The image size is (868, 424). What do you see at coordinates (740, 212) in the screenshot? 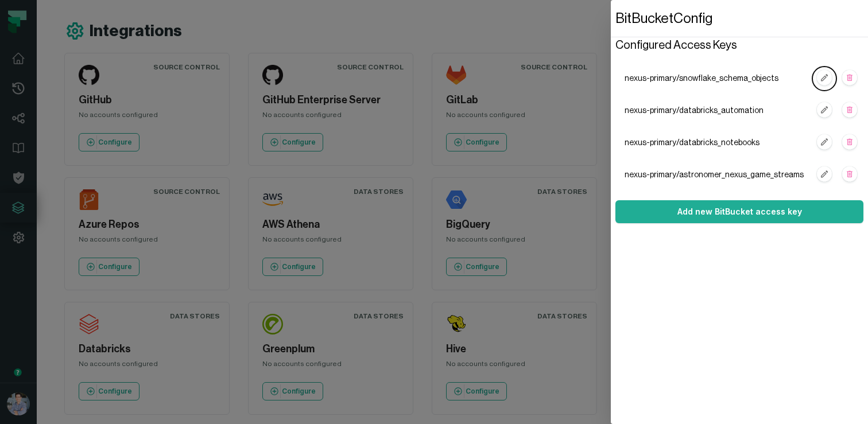
I see `a: Add new BitBucket access key` at bounding box center [740, 212].